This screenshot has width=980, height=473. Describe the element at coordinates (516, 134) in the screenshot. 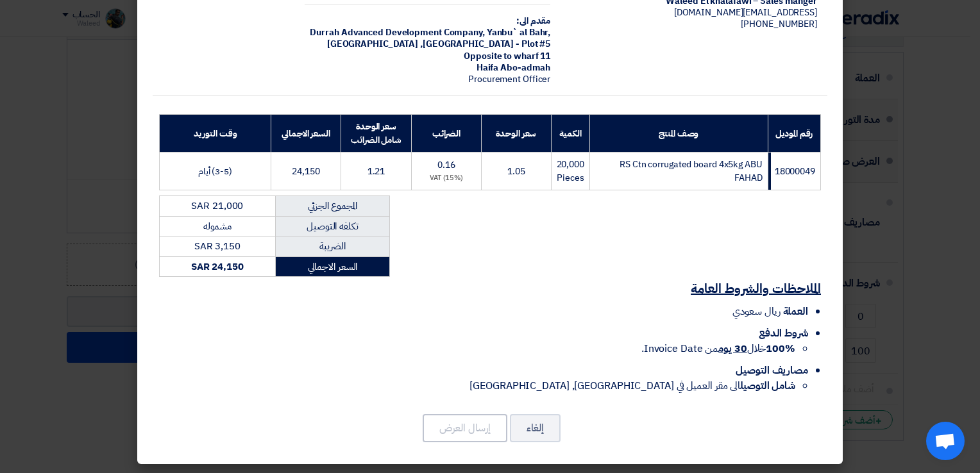

I see `th: سعر الوحدة` at that location.